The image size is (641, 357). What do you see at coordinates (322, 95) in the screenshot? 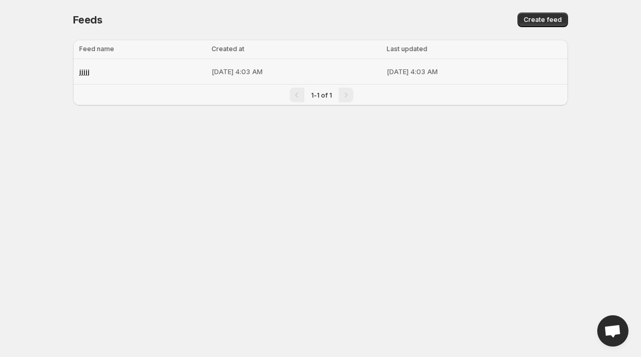
I see `span: 1-1 of 1` at bounding box center [322, 95].